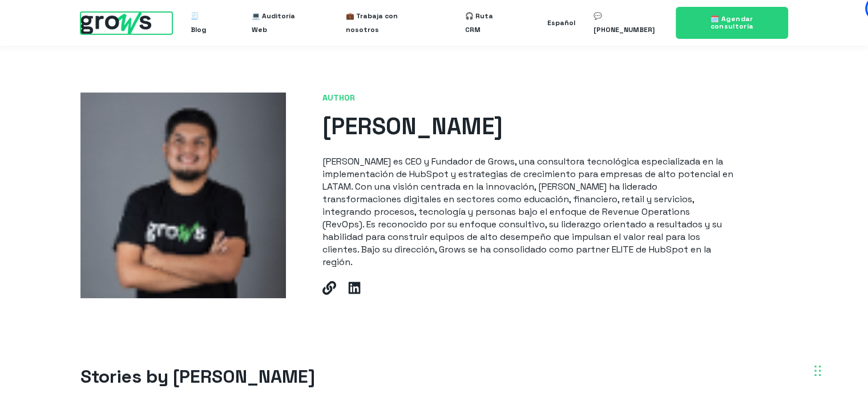 This screenshot has width=868, height=397. I want to click on a: 🎧 Ruta CRM, so click(486, 23).